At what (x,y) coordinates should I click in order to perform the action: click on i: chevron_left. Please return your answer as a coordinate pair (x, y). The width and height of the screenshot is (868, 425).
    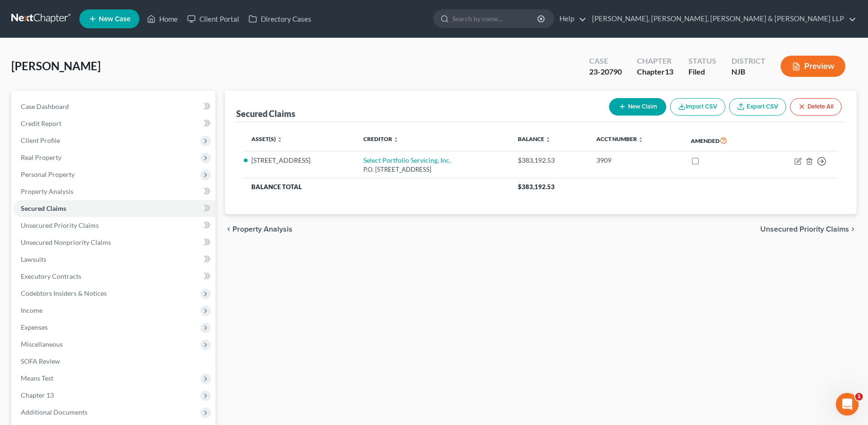
    Looking at the image, I should click on (229, 230).